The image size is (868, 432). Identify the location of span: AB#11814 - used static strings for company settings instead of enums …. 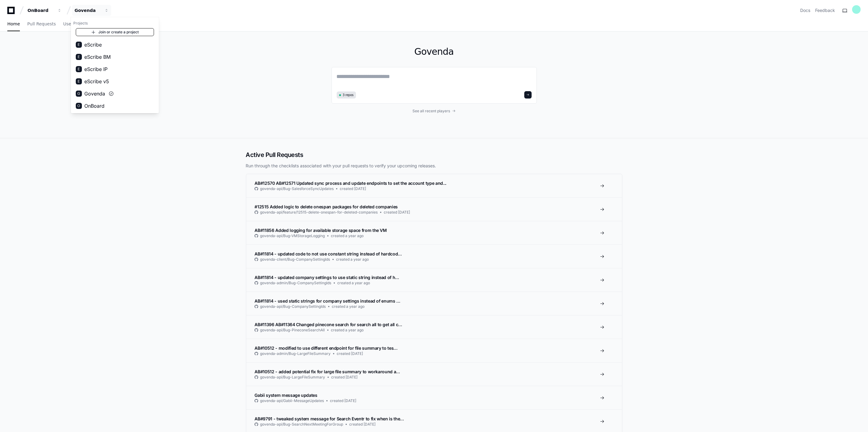
(327, 301).